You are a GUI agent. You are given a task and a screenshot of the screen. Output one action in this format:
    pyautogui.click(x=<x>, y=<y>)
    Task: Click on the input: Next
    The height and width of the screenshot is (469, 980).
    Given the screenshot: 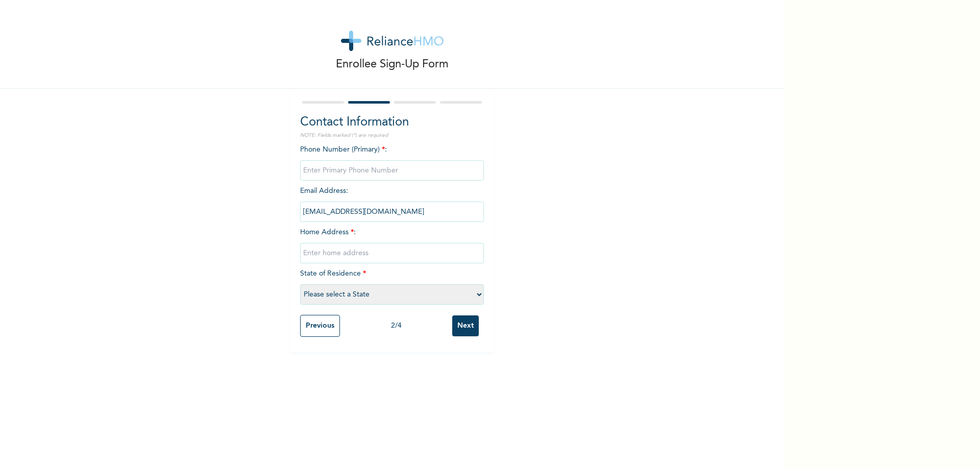 What is the action you would take?
    pyautogui.click(x=466, y=326)
    